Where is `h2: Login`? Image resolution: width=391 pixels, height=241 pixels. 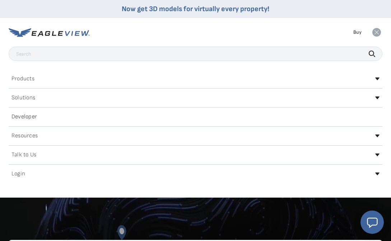 h2: Login is located at coordinates (18, 174).